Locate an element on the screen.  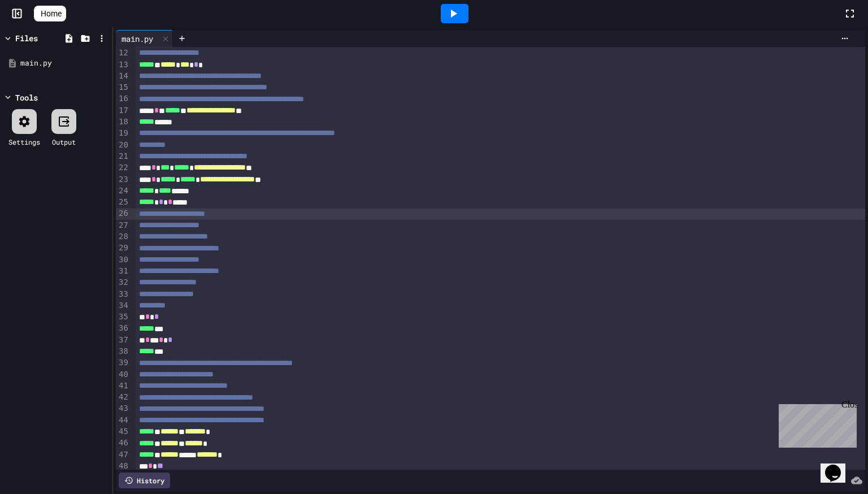
div: 43 is located at coordinates (123, 409).